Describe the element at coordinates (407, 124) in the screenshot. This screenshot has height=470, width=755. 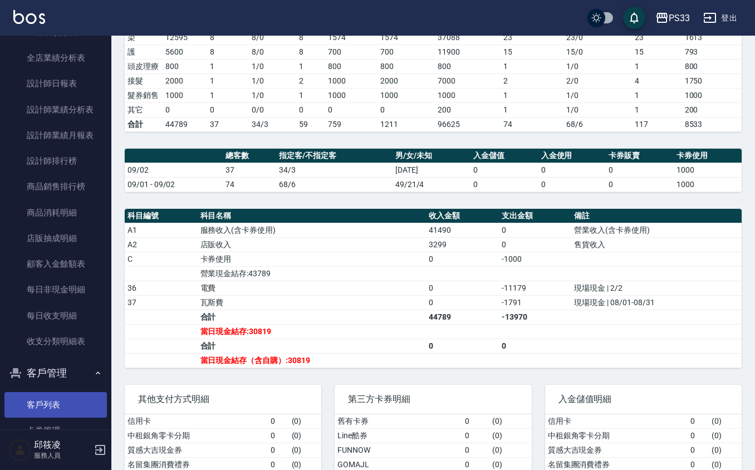
I see `td: 1211` at that location.